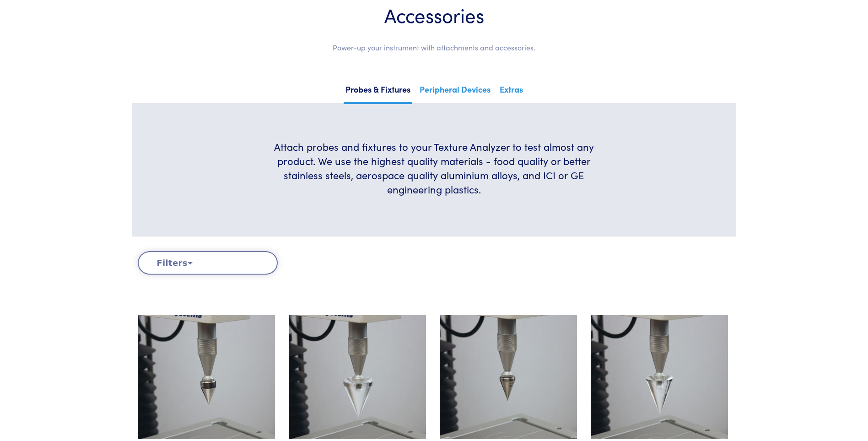 The width and height of the screenshot is (868, 441). Describe the element at coordinates (206, 377) in the screenshot. I see `img: cone_ta-15_45-degree_2.jpg` at that location.